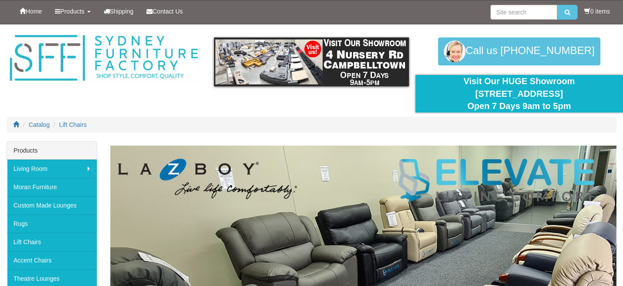  What do you see at coordinates (52, 187) in the screenshot?
I see `a: Moran Furniture` at bounding box center [52, 187].